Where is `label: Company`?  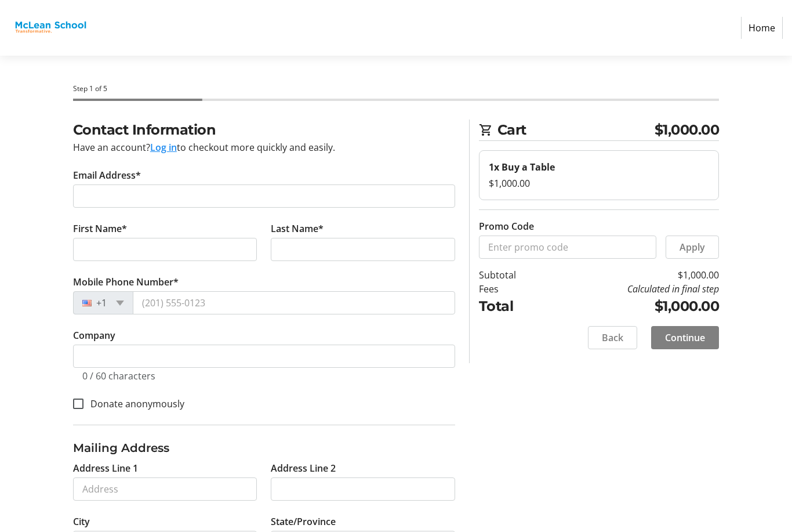 label: Company is located at coordinates (94, 336).